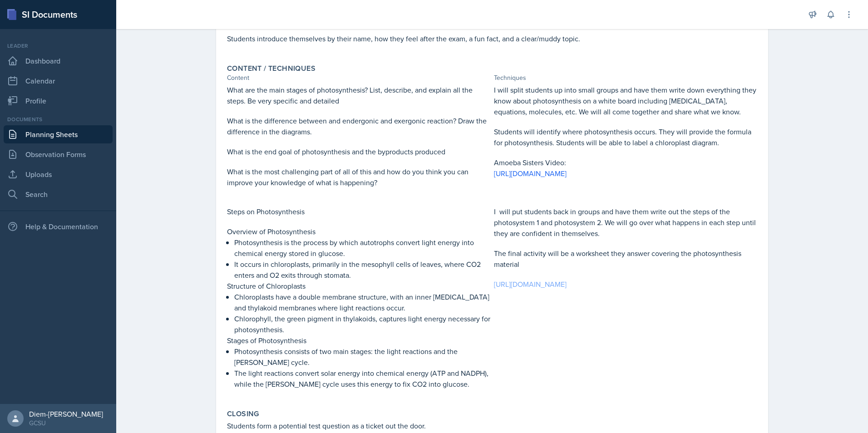  What do you see at coordinates (358, 126) in the screenshot?
I see `p: What is the difference between and endergonic and exergonic reaction? Draw the difference in the ...` at bounding box center [358, 126].